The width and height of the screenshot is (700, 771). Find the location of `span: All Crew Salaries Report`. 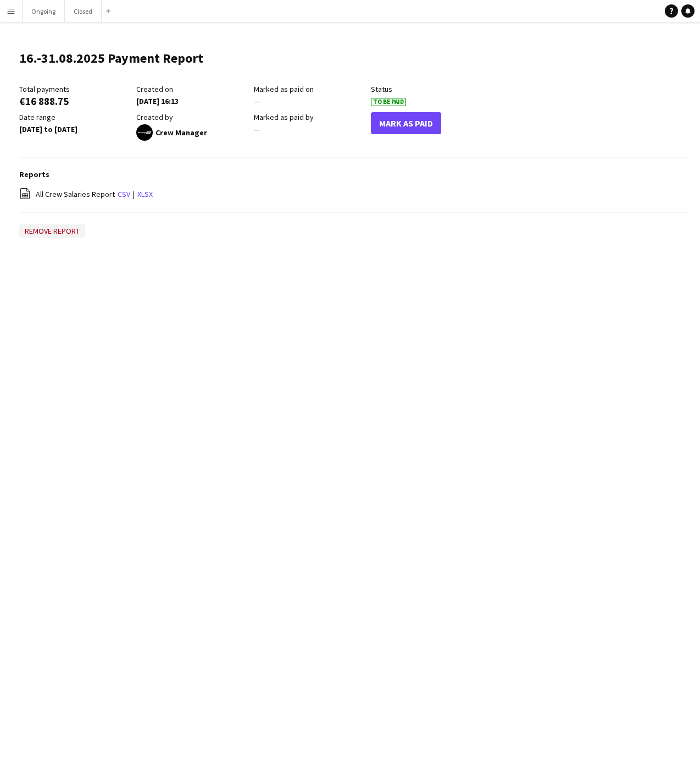

span: All Crew Salaries Report is located at coordinates (75, 194).